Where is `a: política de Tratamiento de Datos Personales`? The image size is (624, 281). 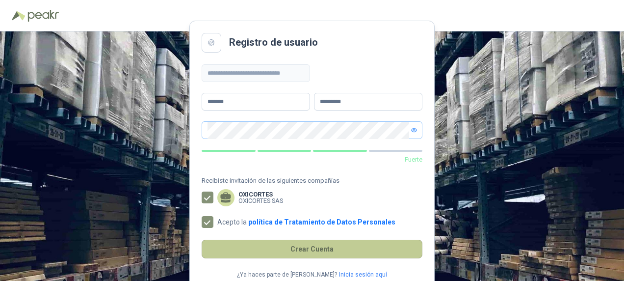 a: política de Tratamiento de Datos Personales is located at coordinates (322, 222).